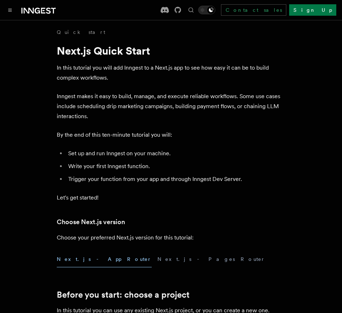 This screenshot has width=342, height=313. I want to click on a: Contact sales, so click(253, 10).